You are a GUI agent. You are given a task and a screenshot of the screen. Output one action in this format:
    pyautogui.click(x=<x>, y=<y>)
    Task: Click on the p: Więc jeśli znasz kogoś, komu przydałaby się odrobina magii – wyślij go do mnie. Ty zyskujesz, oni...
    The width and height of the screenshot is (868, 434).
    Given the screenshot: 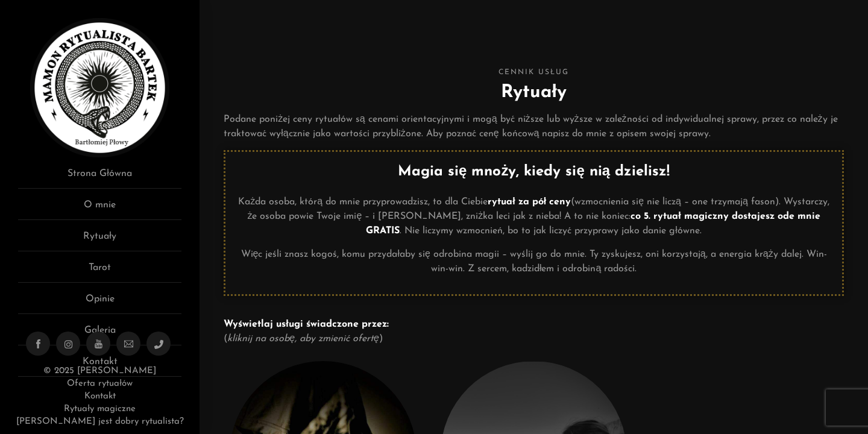 What is the action you would take?
    pyautogui.click(x=533, y=262)
    